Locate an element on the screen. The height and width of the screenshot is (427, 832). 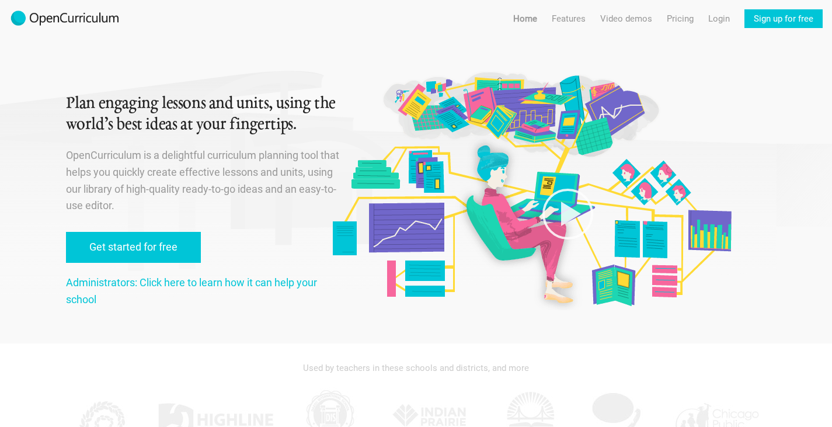
a: Pricing is located at coordinates (680, 19).